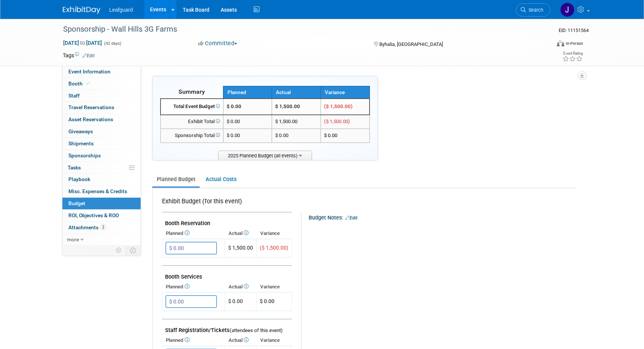 The width and height of the screenshot is (644, 349). I want to click on a: Sponsorships, so click(102, 156).